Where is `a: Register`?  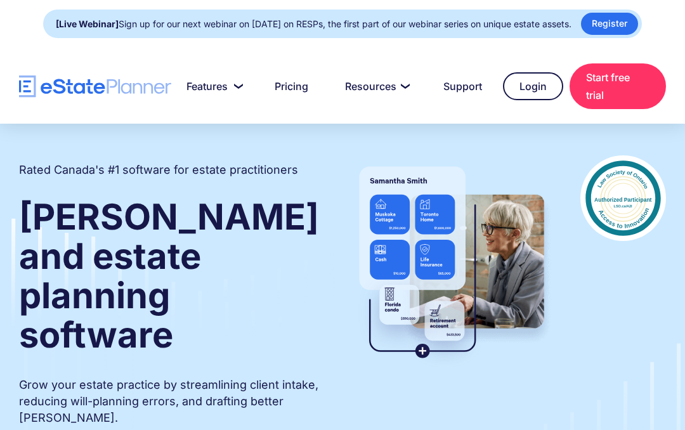
a: Register is located at coordinates (610, 23).